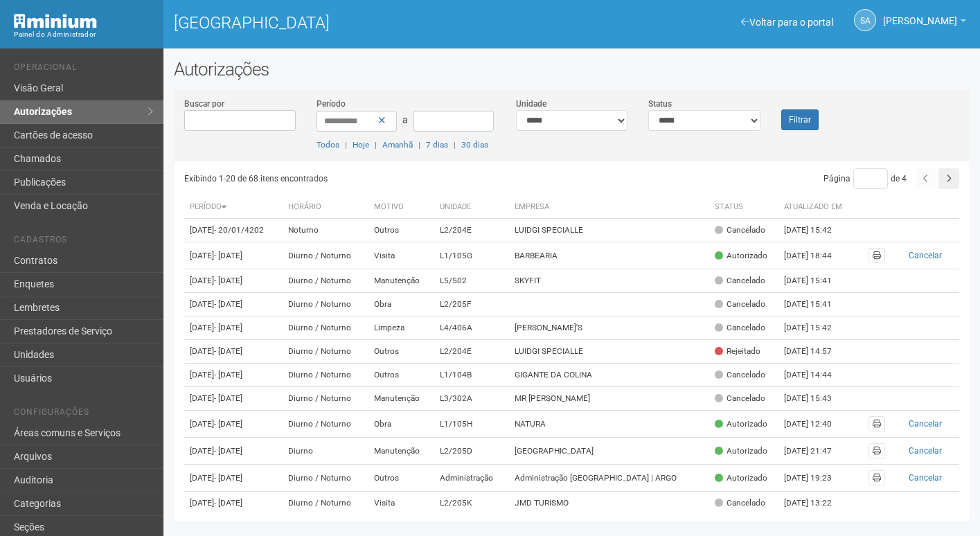 The height and width of the screenshot is (536, 980). Describe the element at coordinates (83, 70) in the screenshot. I see `li: Operacional` at that location.